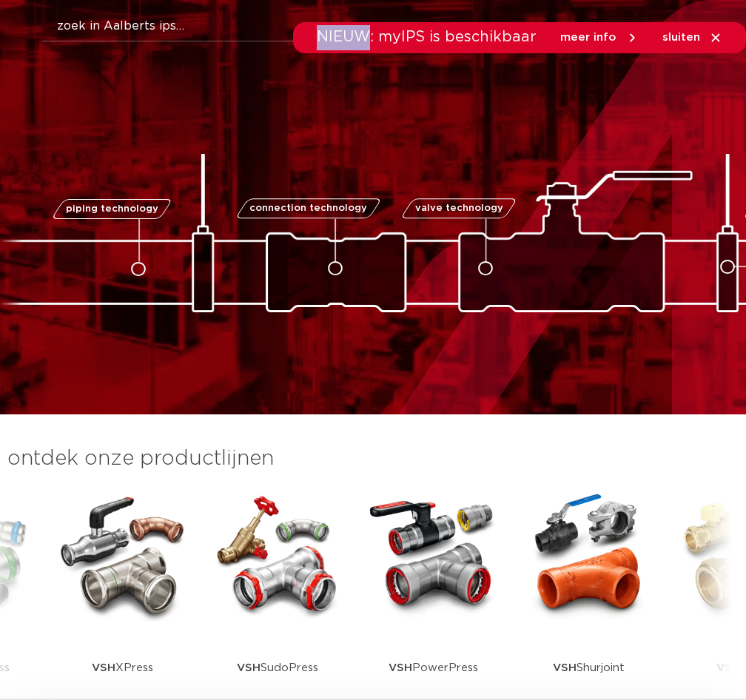 Image resolution: width=746 pixels, height=700 pixels. What do you see at coordinates (681, 37) in the screenshot?
I see `span: sluiten` at bounding box center [681, 37].